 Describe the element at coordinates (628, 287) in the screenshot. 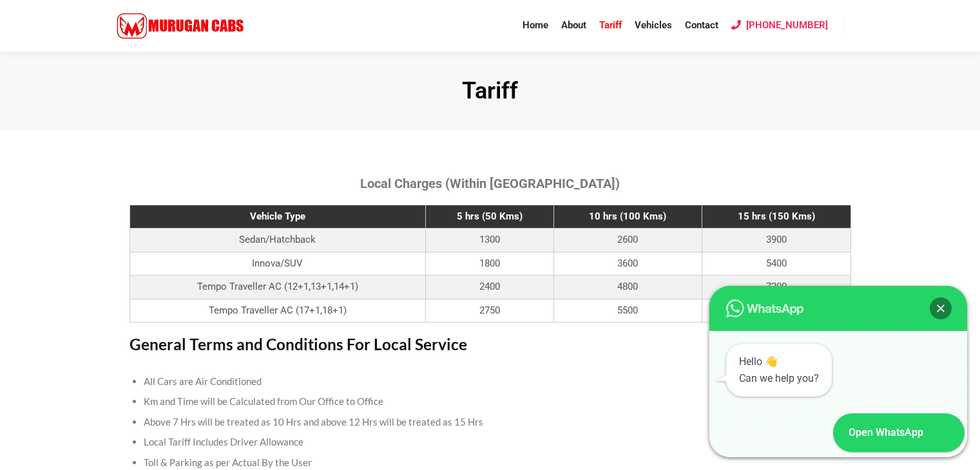

I see `td: 4800` at that location.